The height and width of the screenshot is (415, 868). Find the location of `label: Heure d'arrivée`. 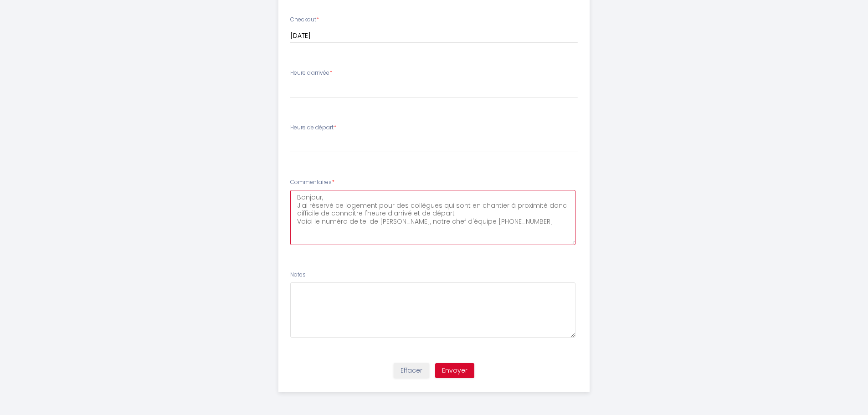

label: Heure d'arrivée is located at coordinates (312, 73).